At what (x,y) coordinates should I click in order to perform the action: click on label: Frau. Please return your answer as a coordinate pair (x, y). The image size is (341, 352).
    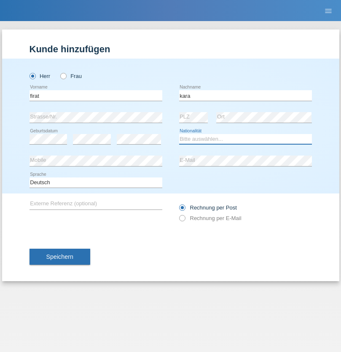
    Looking at the image, I should click on (71, 76).